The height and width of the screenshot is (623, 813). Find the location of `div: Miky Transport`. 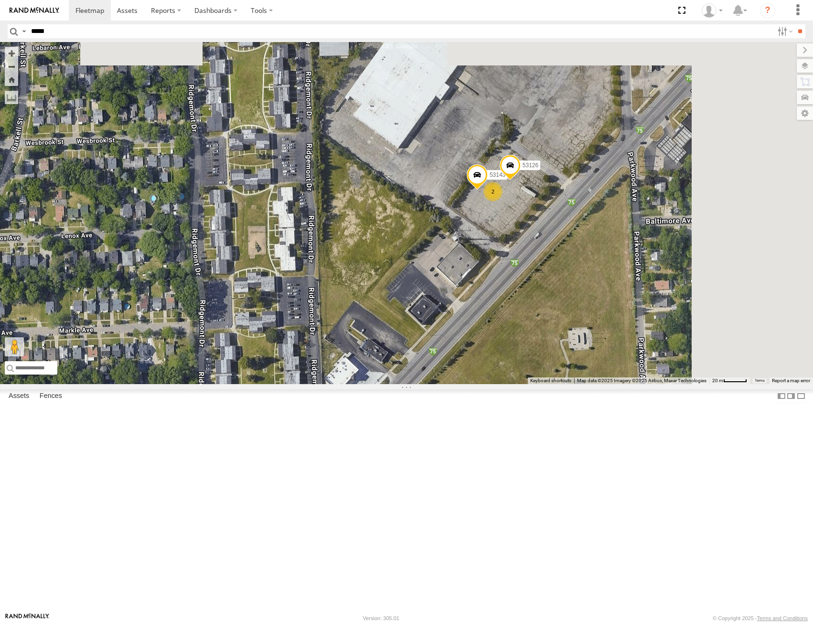

div: Miky Transport is located at coordinates (712, 11).